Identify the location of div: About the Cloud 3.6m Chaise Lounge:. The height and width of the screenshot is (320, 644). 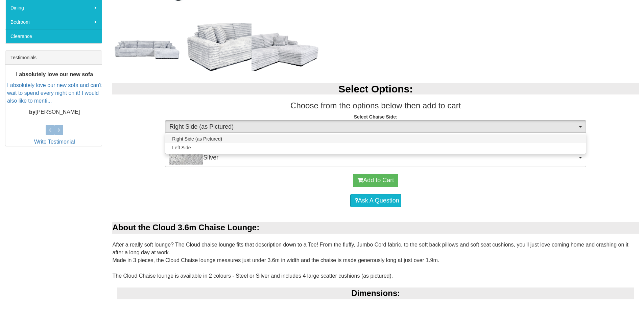
(376, 228).